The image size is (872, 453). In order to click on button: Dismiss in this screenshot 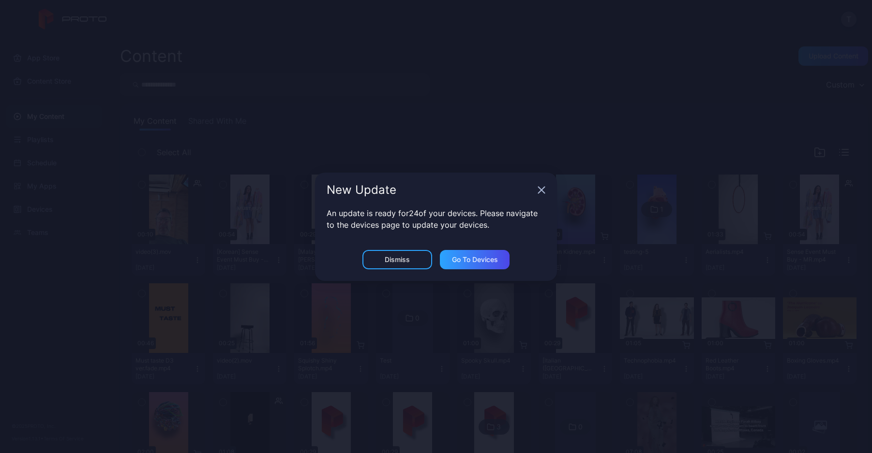, I will do `click(397, 260)`.